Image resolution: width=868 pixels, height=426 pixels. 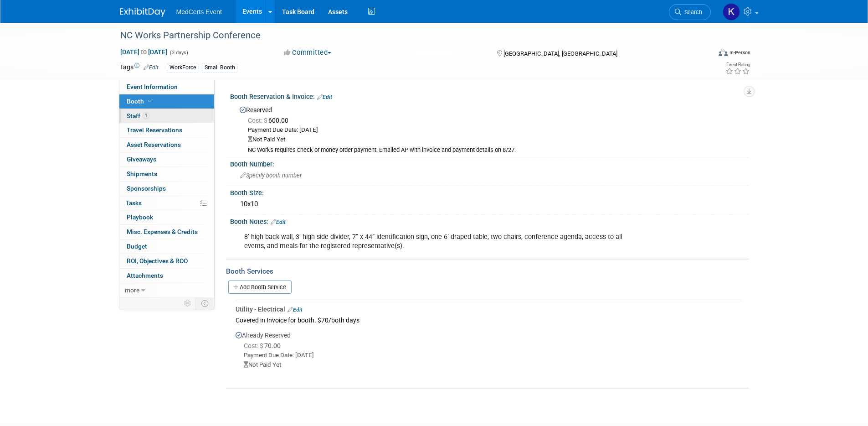 What do you see at coordinates (143, 12) in the screenshot?
I see `img: ExhibitDay` at bounding box center [143, 12].